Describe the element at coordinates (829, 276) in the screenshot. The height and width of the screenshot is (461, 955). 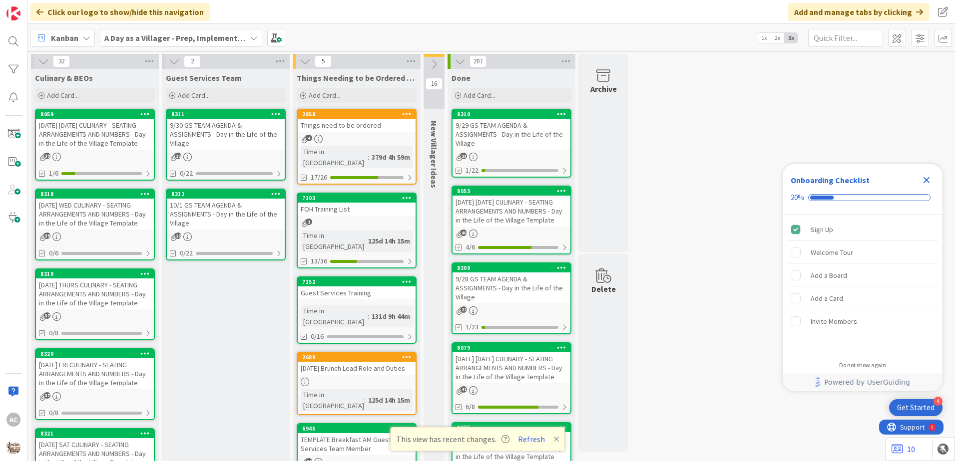
I see `div: Add a Board` at that location.